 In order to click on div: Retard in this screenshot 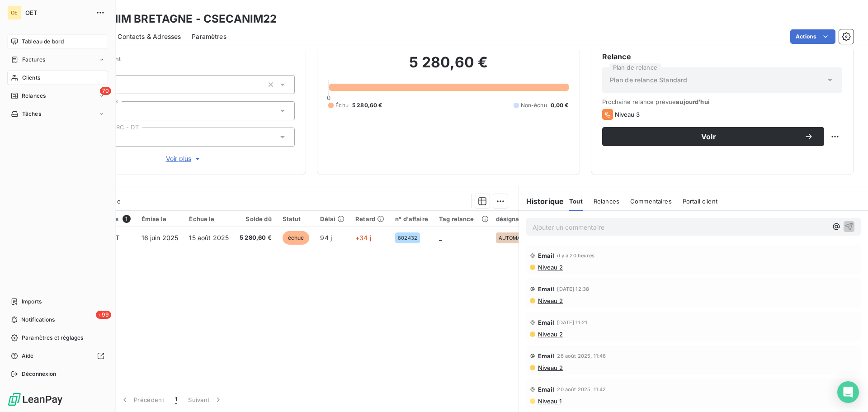, I will do `click(370, 219)`.